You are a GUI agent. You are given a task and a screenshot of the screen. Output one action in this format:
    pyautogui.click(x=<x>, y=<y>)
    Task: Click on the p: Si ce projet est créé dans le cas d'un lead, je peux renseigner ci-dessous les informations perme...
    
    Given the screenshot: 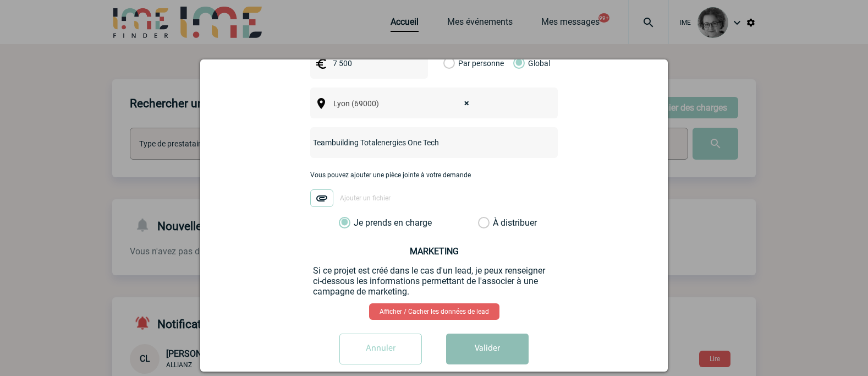 What is the action you would take?
    pyautogui.click(x=434, y=281)
    